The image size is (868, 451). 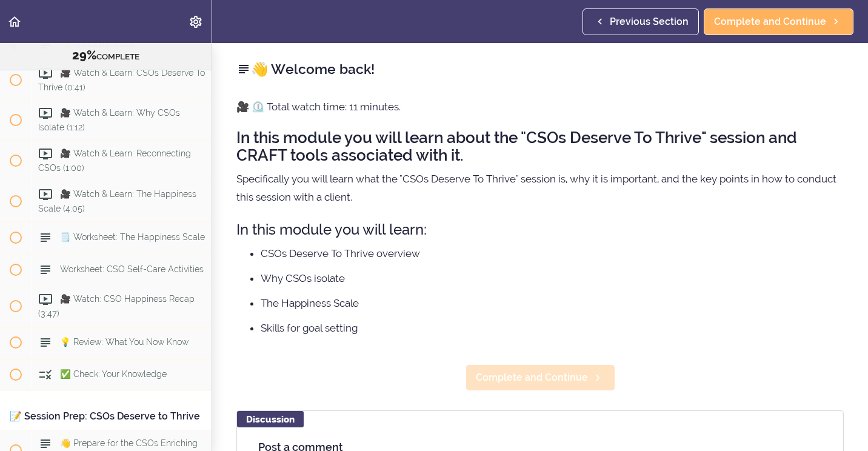 What do you see at coordinates (109, 120) in the screenshot?
I see `span: 🎥 Watch & Learn: Why CSOs Isolate (1:12)` at bounding box center [109, 120].